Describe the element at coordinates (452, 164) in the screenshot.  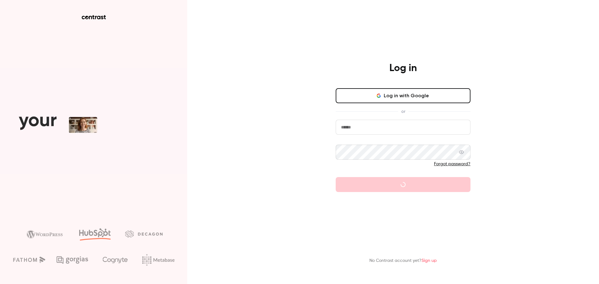
I see `a: Forgot password?` at that location.